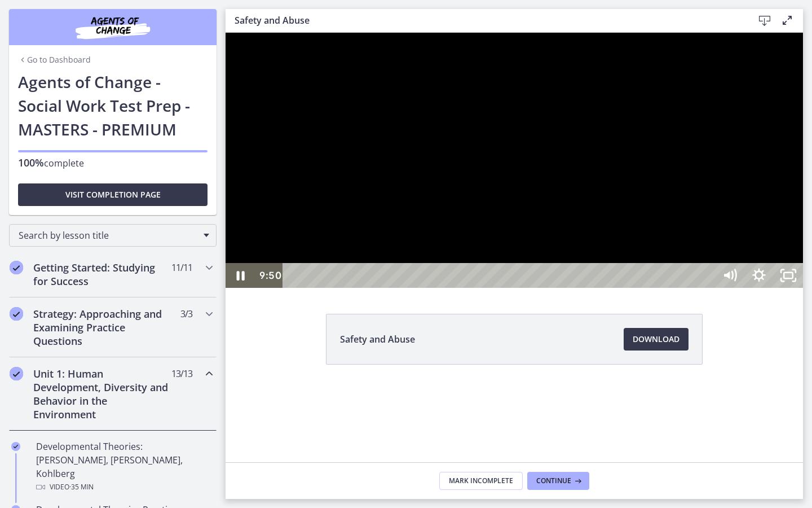  I want to click on span: · 35 min, so click(81, 488).